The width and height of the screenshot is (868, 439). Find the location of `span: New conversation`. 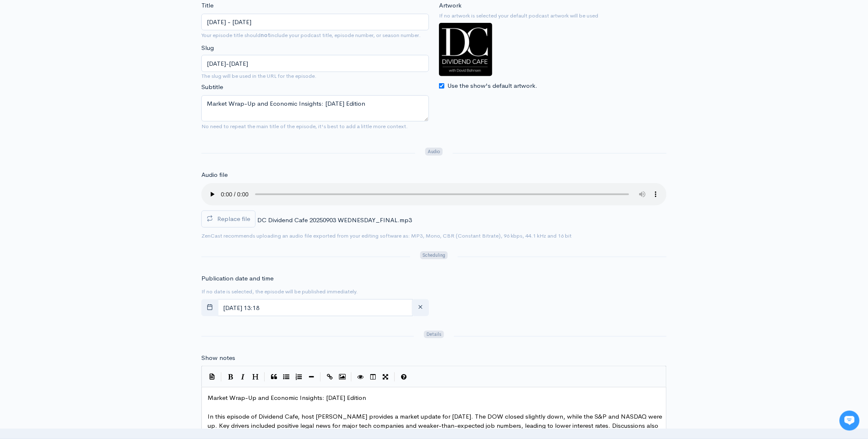

span: New conversation is located at coordinates (77, 119).